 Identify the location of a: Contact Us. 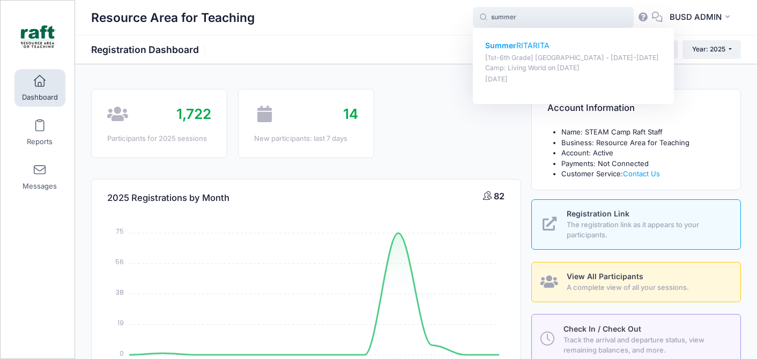
(642, 174).